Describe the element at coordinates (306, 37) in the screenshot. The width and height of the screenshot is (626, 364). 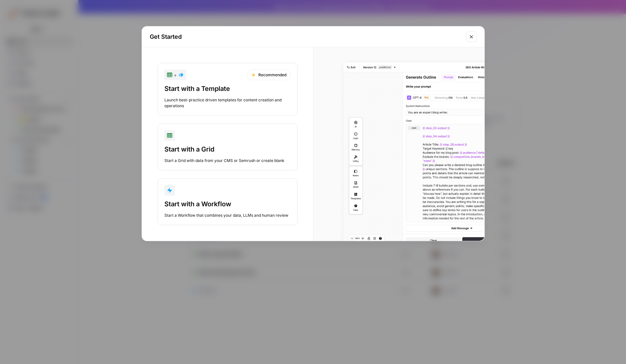
I see `h2: Get Started` at that location.